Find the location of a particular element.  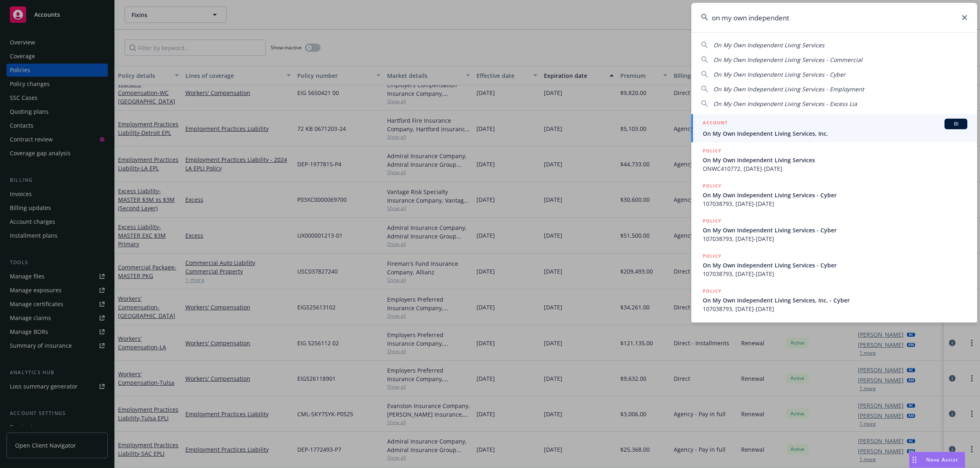

a: ACCOUNTBIOn My Own Independent Living Services, Inc. is located at coordinates (834, 128).